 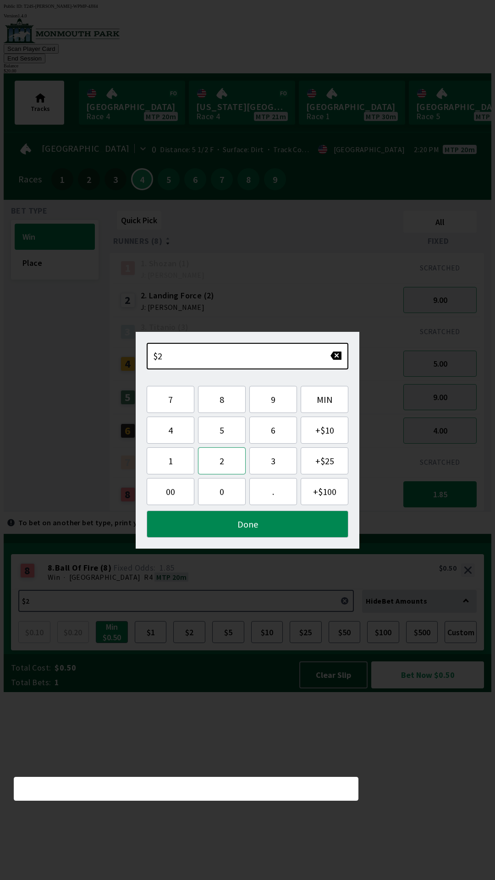 What do you see at coordinates (273, 460) in the screenshot?
I see `button: 3` at bounding box center [273, 460].